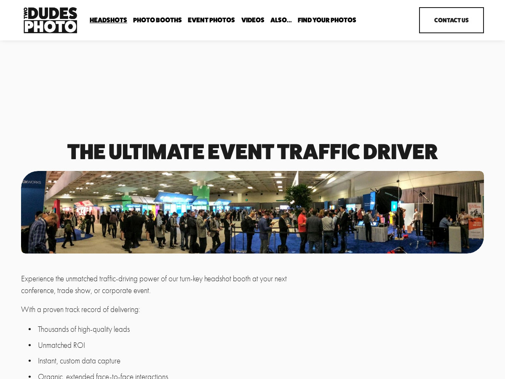  What do you see at coordinates (108, 20) in the screenshot?
I see `span: Headshots` at bounding box center [108, 20].